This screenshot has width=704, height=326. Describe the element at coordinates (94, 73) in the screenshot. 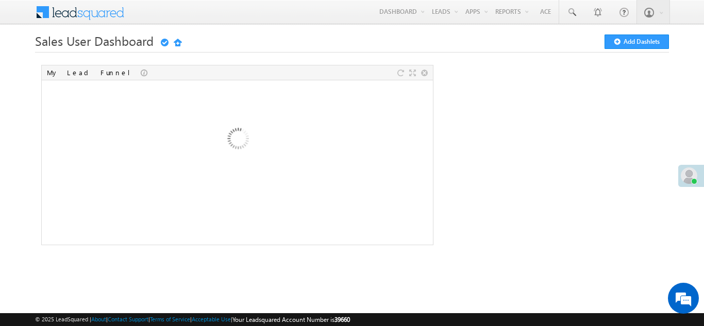

I see `div: My Lead Funnel` at that location.